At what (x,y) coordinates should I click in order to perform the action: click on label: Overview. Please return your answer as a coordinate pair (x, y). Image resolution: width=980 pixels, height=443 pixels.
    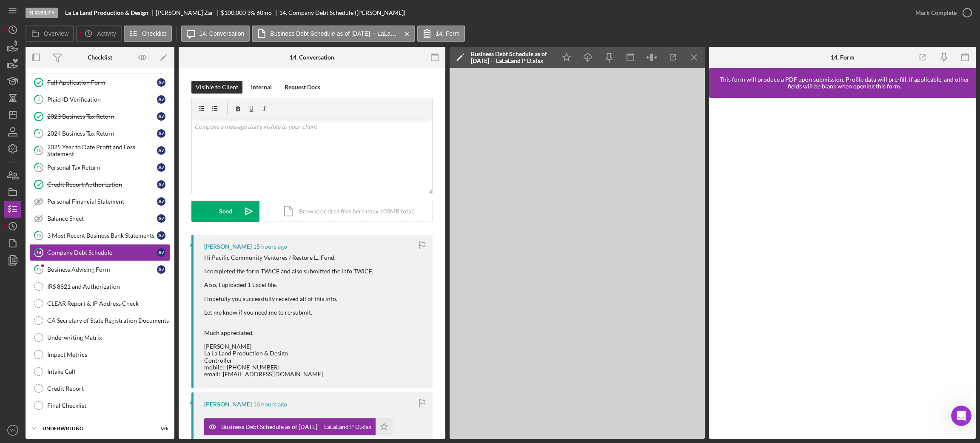
    Looking at the image, I should click on (56, 33).